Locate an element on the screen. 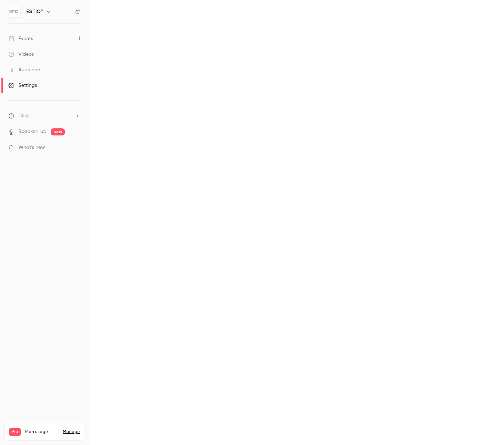  span: What's new is located at coordinates (32, 148).